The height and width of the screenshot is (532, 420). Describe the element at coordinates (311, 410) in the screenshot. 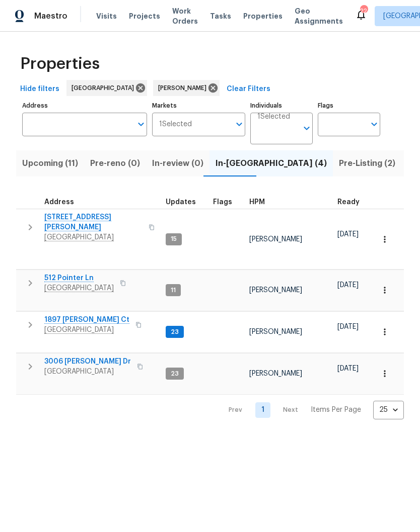

I see `nav: Pagination Navigation` at that location.